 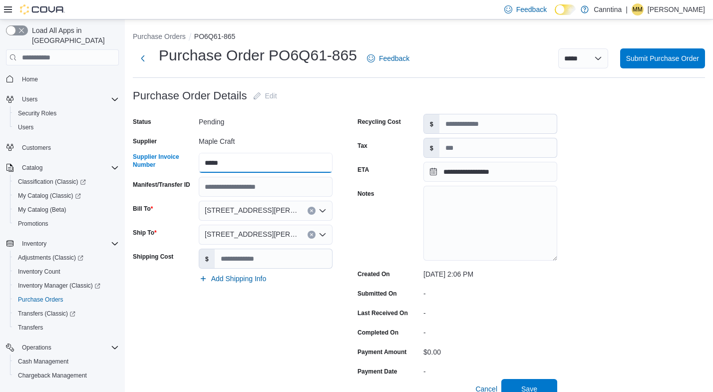 I want to click on label: Submitted On, so click(x=377, y=293).